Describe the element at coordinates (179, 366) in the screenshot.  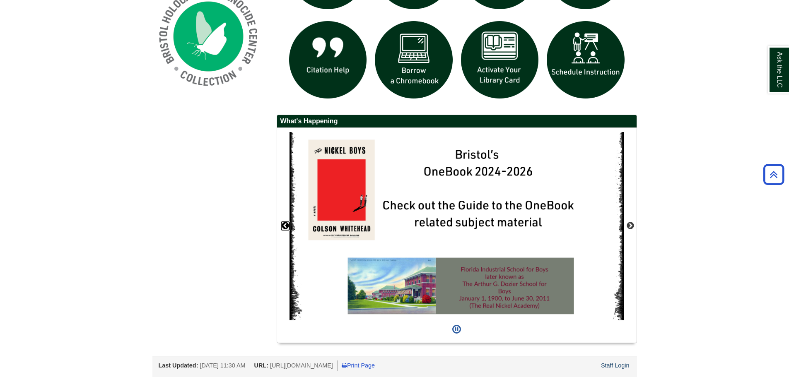
I see `span: Last Updated:` at that location.